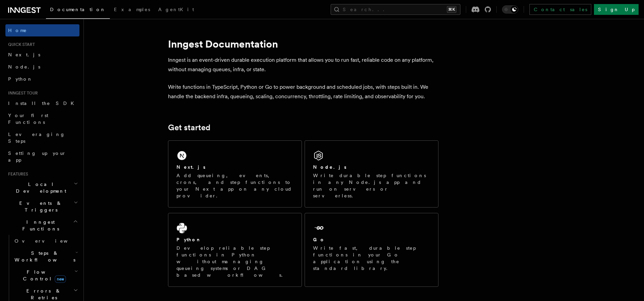 Image resolution: width=644 pixels, height=301 pixels. I want to click on a: Python, so click(42, 79).